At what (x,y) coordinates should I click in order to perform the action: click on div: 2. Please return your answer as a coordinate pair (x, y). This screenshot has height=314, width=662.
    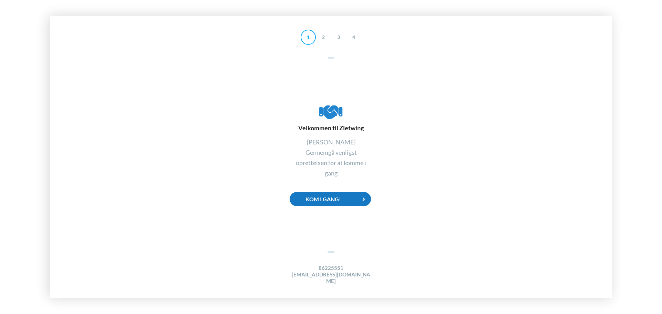
    Looking at the image, I should click on (324, 37).